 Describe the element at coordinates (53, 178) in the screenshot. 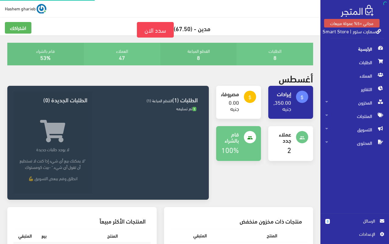

I see `p: انطلق وقم ببعض التسويق 💪` at that location.